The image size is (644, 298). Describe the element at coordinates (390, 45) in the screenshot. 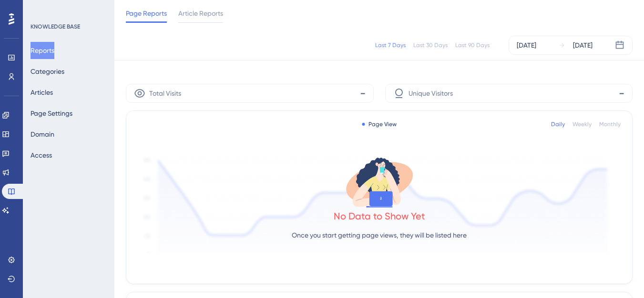

I see `div: Last 7 Days` at that location.